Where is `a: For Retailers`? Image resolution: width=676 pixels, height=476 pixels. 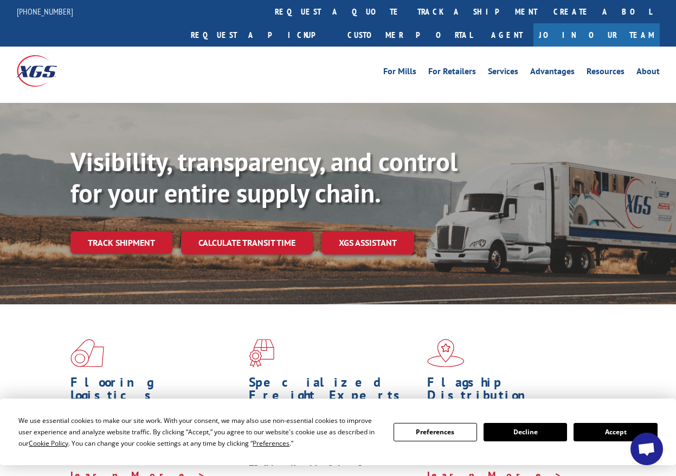
a: For Retailers is located at coordinates (452, 73).